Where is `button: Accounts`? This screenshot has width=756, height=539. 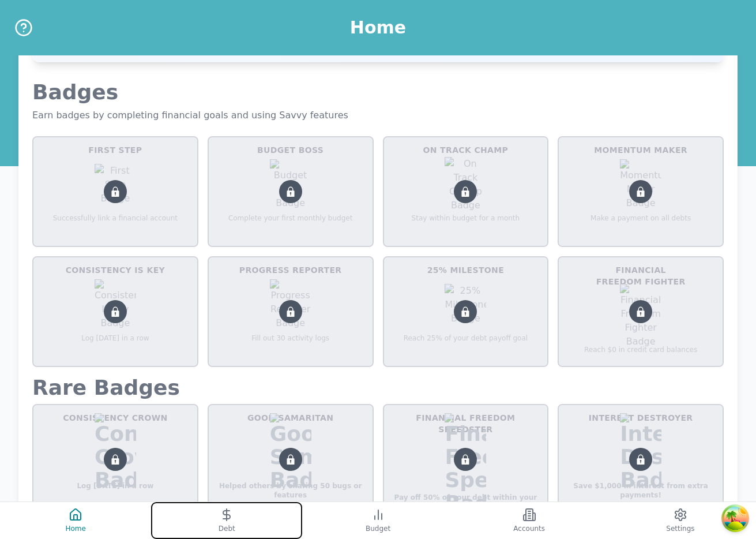 button: Accounts is located at coordinates (530, 521).